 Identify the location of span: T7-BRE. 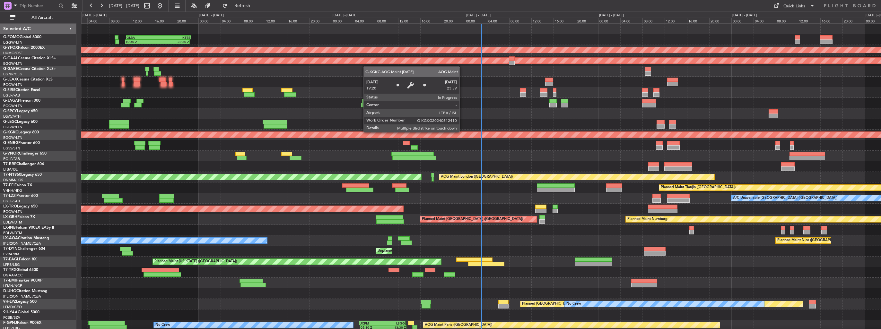
(10, 164).